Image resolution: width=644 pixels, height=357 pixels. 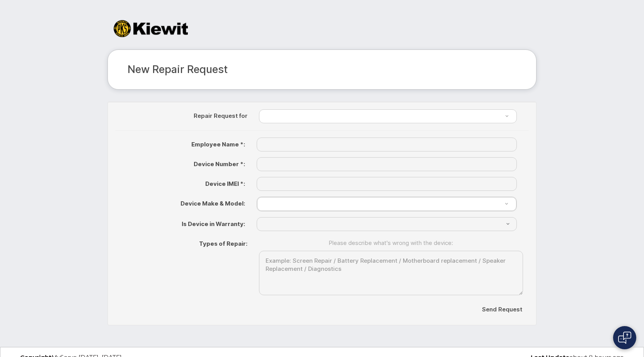 What do you see at coordinates (391, 243) in the screenshot?
I see `p: Please describe what's wrong with the device:` at bounding box center [391, 243].